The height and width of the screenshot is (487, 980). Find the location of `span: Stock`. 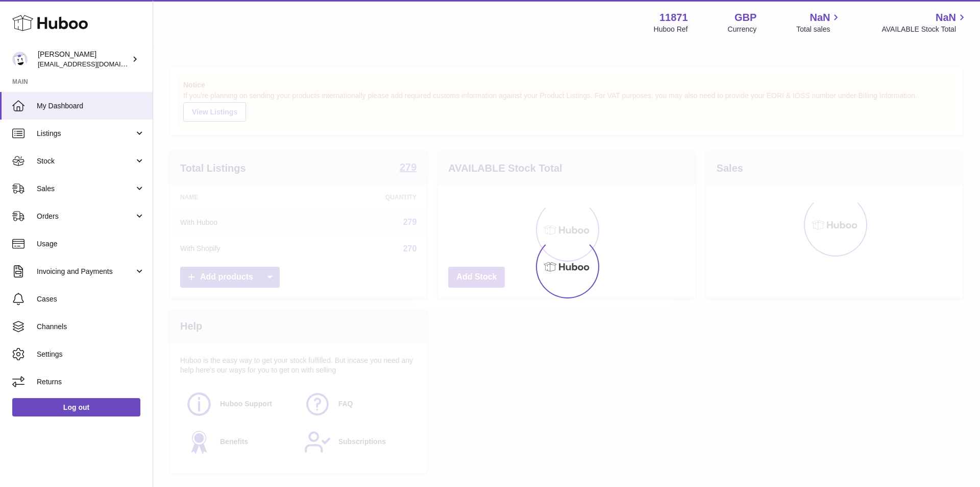

span: Stock is located at coordinates (85, 161).